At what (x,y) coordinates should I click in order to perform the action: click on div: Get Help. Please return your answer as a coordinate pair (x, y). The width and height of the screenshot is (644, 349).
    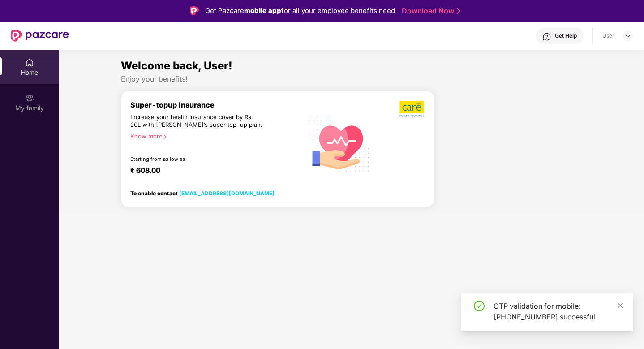
    Looking at the image, I should click on (566, 36).